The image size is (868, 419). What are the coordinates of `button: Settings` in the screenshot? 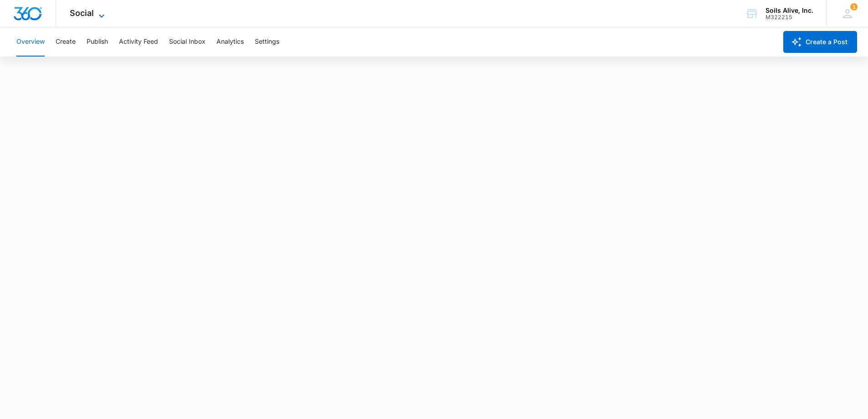 It's located at (267, 42).